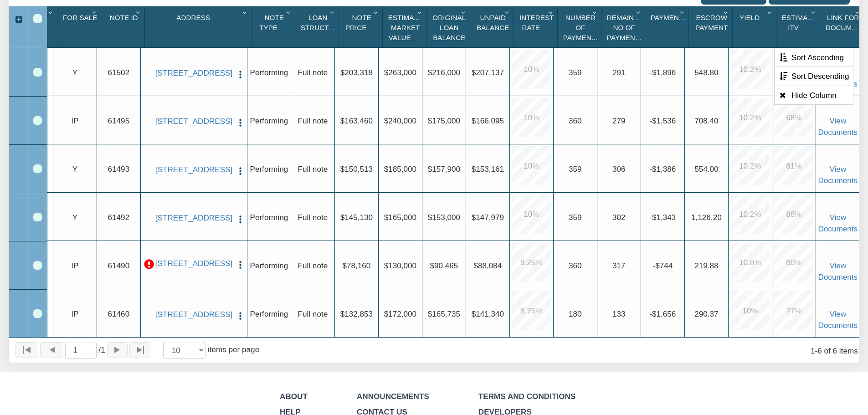 The height and width of the screenshot is (415, 868). What do you see at coordinates (99, 349) in the screenshot?
I see `abbr: of` at bounding box center [99, 349].